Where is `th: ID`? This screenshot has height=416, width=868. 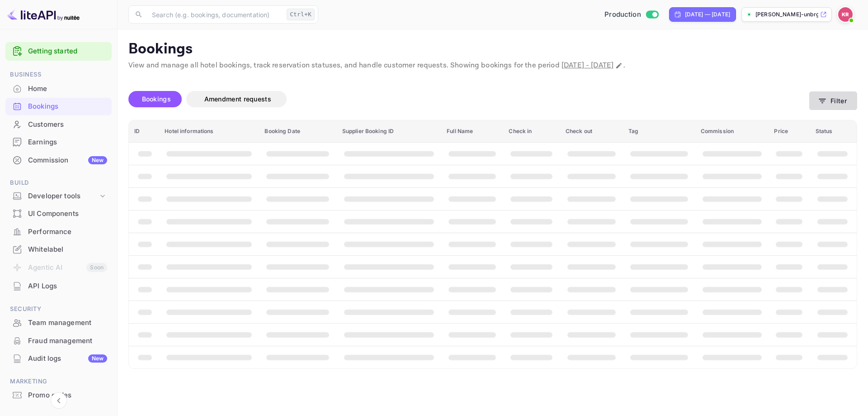 th: ID is located at coordinates (144, 131).